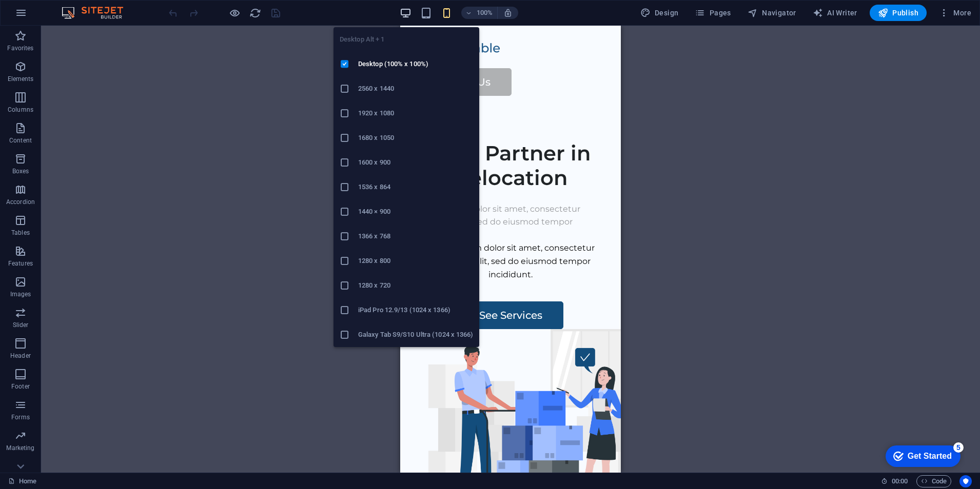  Describe the element at coordinates (934, 482) in the screenshot. I see `button: Code` at that location.